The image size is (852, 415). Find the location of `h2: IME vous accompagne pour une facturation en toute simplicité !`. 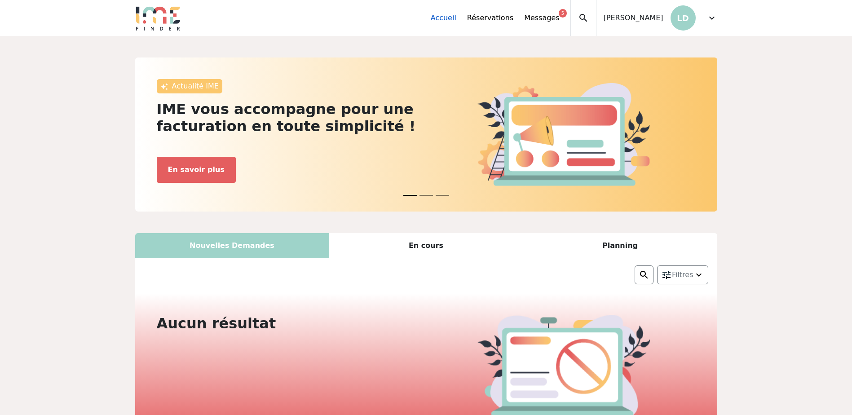

h2: IME vous accompagne pour une facturation en toute simplicité ! is located at coordinates (289, 118).